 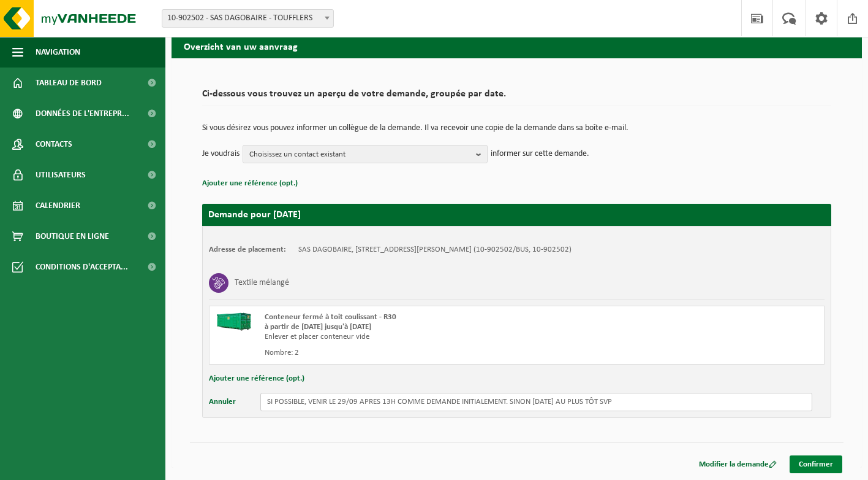 What do you see at coordinates (816, 464) in the screenshot?
I see `a: Confirmer` at bounding box center [816, 464].